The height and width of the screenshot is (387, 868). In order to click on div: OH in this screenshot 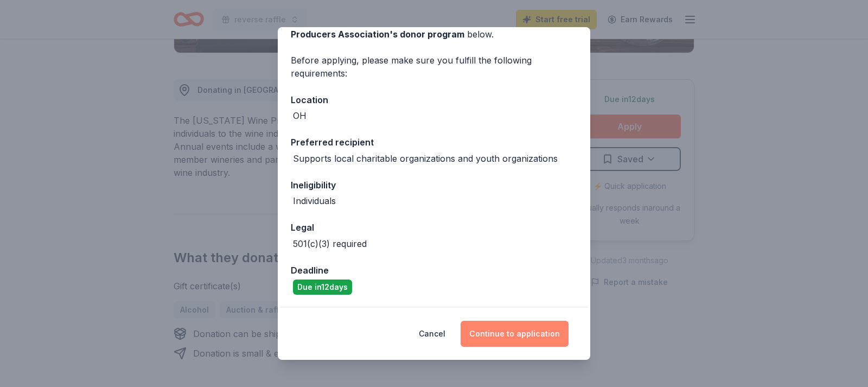, I will do `click(299, 116)`.